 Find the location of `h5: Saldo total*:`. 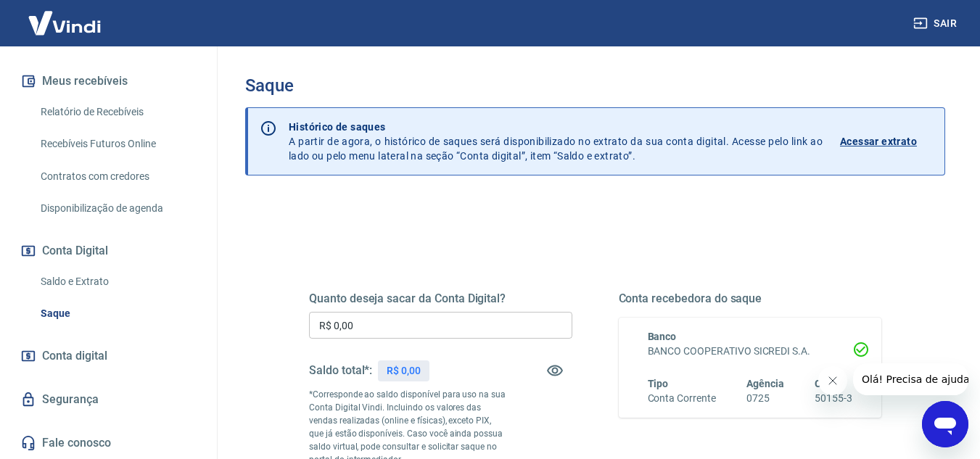

h5: Saldo total*: is located at coordinates (340, 370).